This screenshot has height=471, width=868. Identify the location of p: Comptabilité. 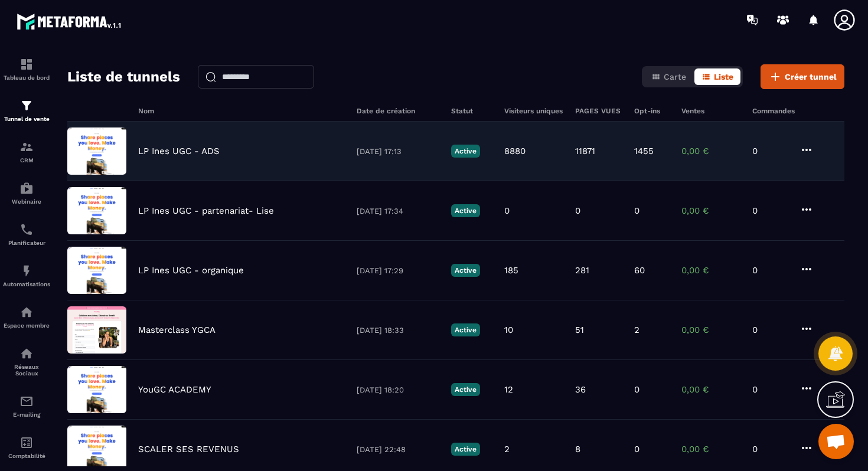
(26, 456).